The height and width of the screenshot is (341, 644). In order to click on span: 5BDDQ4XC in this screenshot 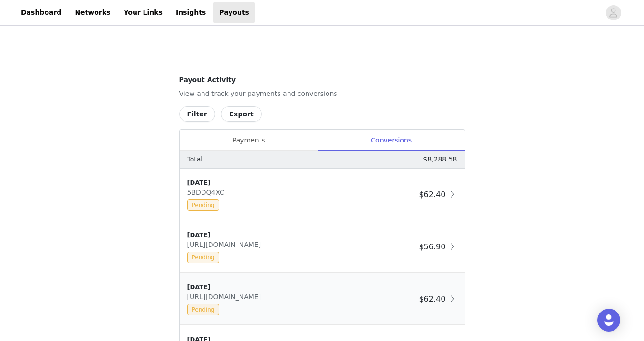, I will do `click(208, 193)`.